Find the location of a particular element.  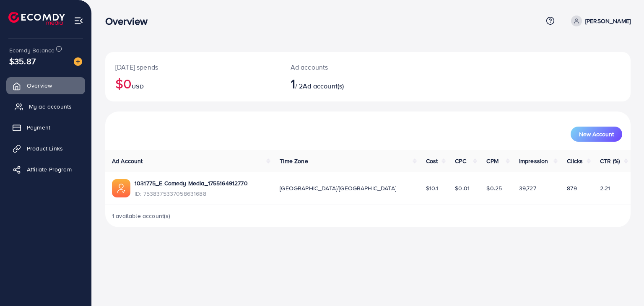

span: Ad account(s) is located at coordinates (323, 86).